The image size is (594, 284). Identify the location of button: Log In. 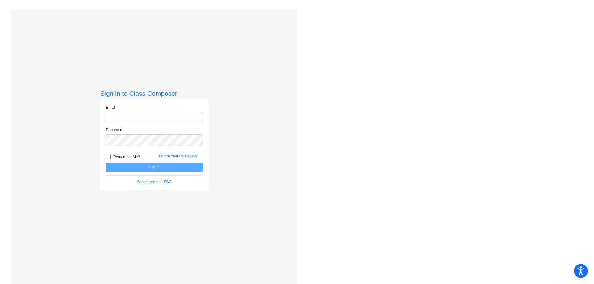
(154, 167).